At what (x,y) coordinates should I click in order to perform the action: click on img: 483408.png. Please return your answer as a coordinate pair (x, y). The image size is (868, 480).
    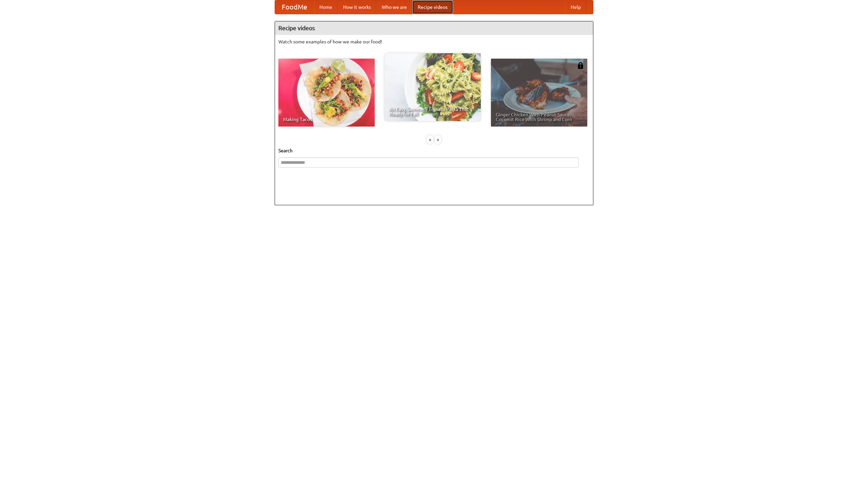
    Looking at the image, I should click on (581, 66).